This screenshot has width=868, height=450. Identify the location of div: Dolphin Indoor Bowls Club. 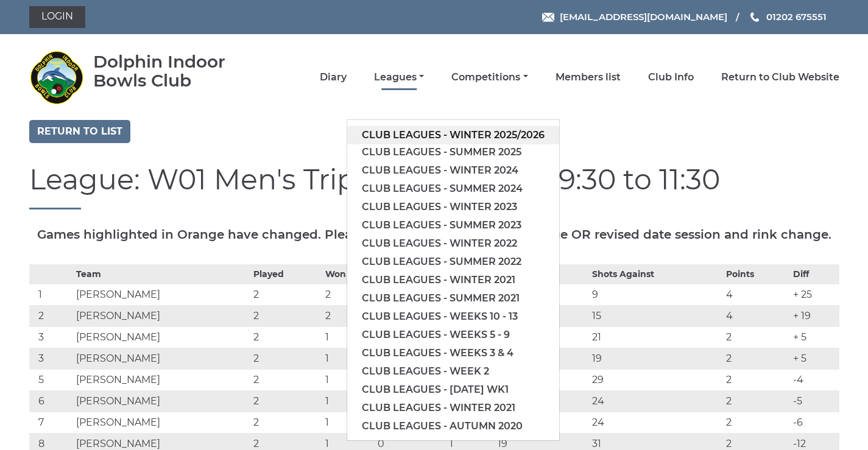
(176, 71).